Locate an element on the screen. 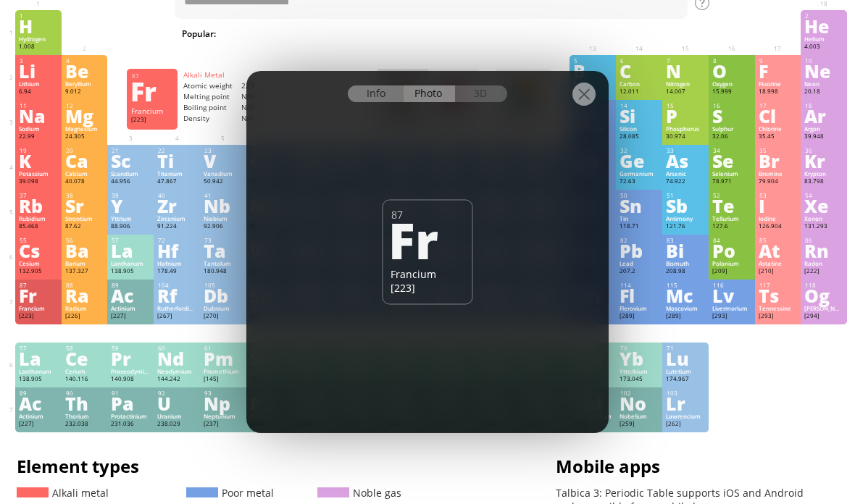 The height and width of the screenshot is (504, 855). div: Te is located at coordinates (731, 206).